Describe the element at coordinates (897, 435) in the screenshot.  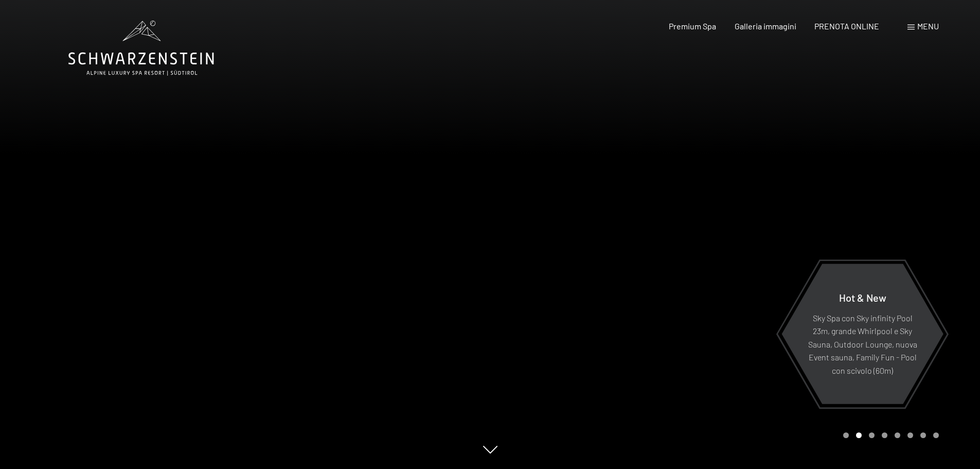
I see `div: Carousel Page 5` at that location.